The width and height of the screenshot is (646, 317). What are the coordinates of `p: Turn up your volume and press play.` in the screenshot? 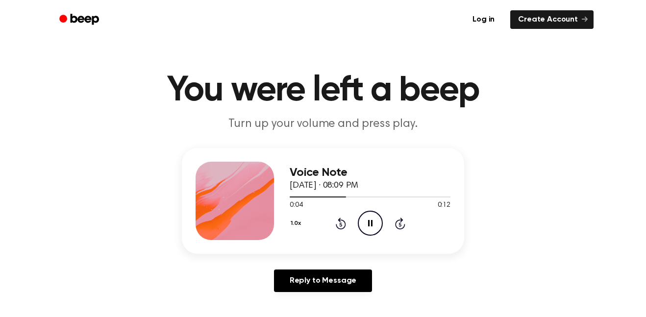 It's located at (323, 124).